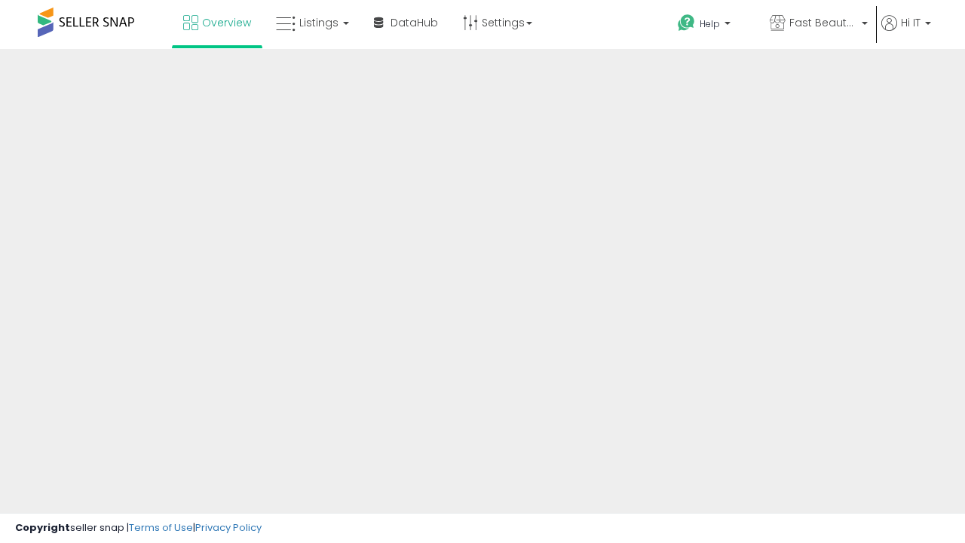 The width and height of the screenshot is (965, 543). Describe the element at coordinates (138, 528) in the screenshot. I see `div: seller snap | |` at that location.